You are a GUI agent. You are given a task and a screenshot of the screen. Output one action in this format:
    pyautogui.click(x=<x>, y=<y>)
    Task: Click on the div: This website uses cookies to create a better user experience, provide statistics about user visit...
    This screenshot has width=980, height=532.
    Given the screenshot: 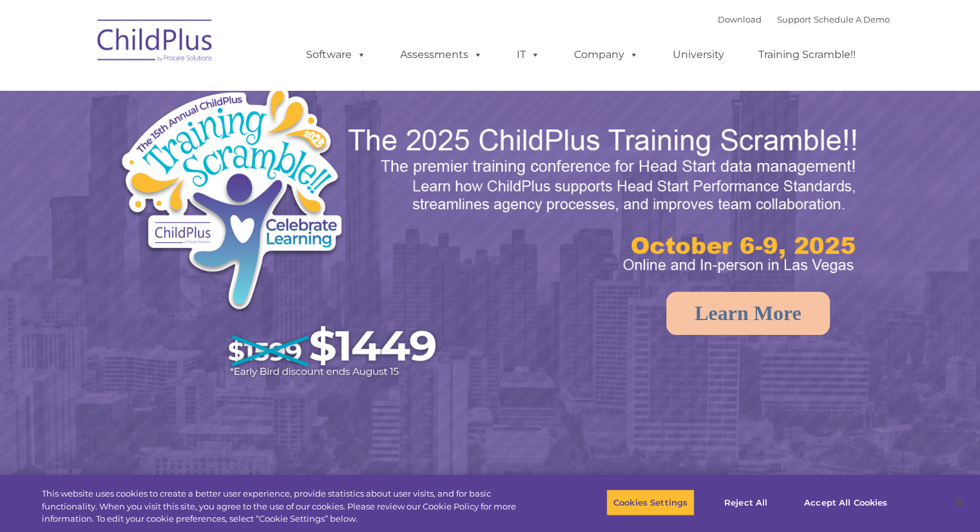 What is the action you would take?
    pyautogui.click(x=291, y=507)
    